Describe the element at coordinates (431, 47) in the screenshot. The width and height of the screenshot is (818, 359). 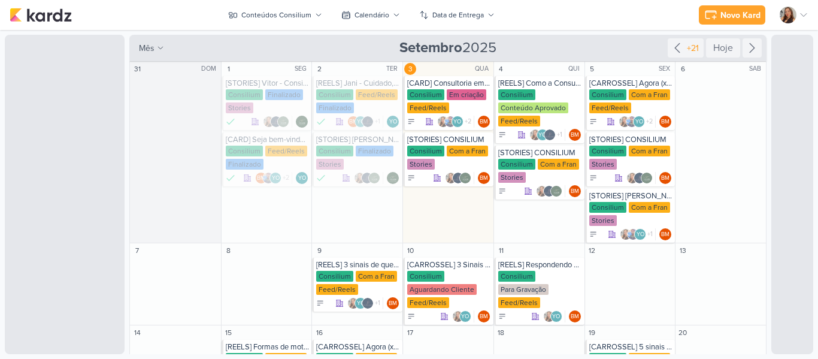
I see `strong: Setembro` at that location.